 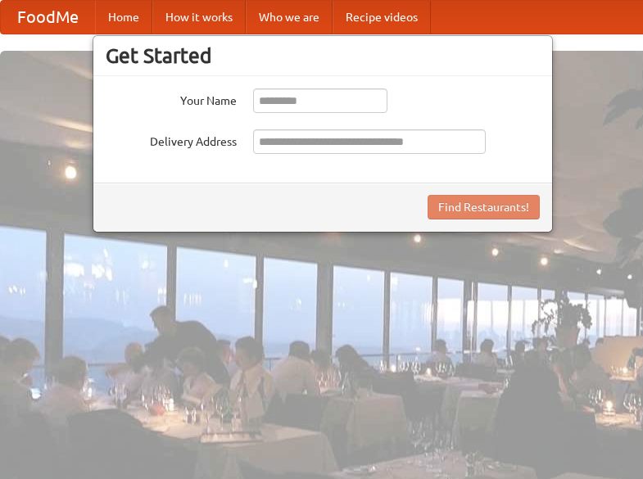 What do you see at coordinates (171, 98) in the screenshot?
I see `label: Your Name` at bounding box center [171, 98].